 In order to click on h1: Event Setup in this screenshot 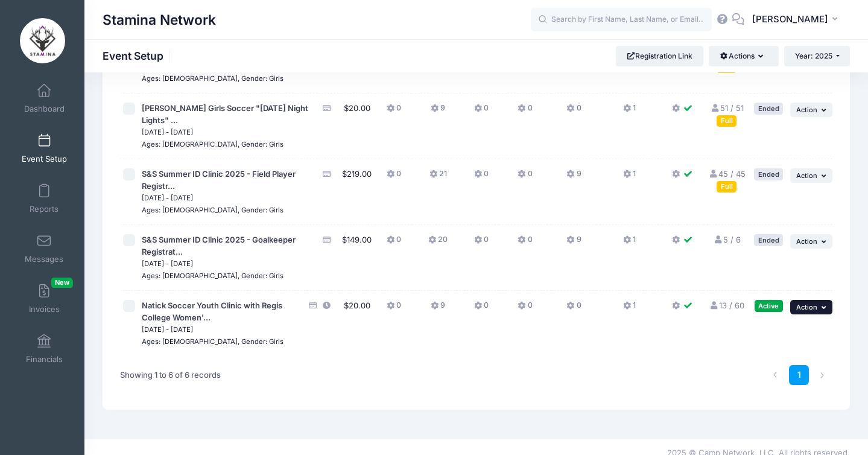, I will do `click(138, 55)`.